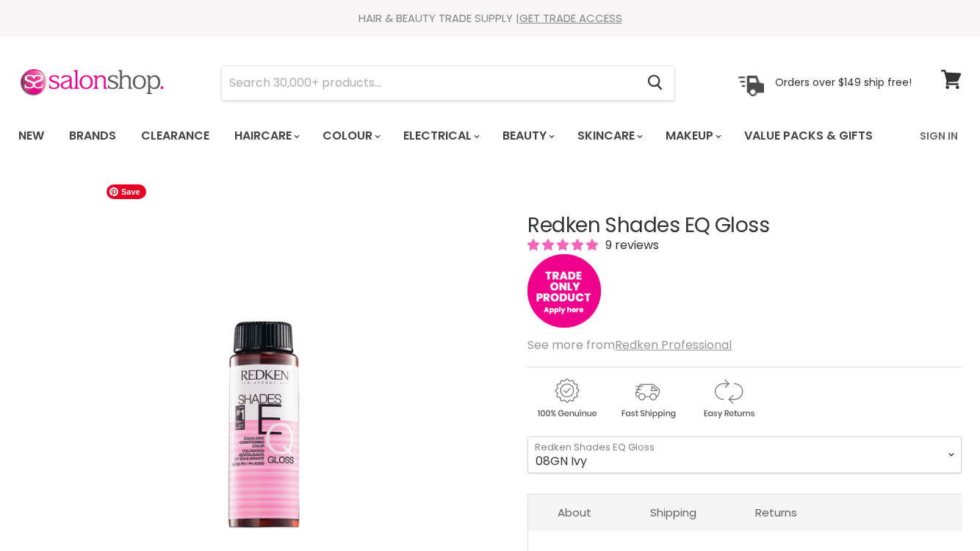 The width and height of the screenshot is (980, 551). I want to click on button: Search, so click(655, 83).